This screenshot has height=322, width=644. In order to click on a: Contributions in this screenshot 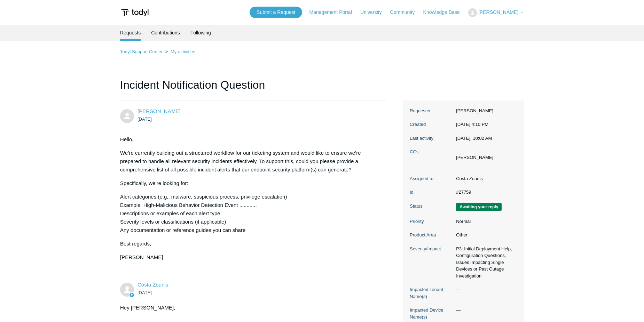, I will do `click(165, 33)`.